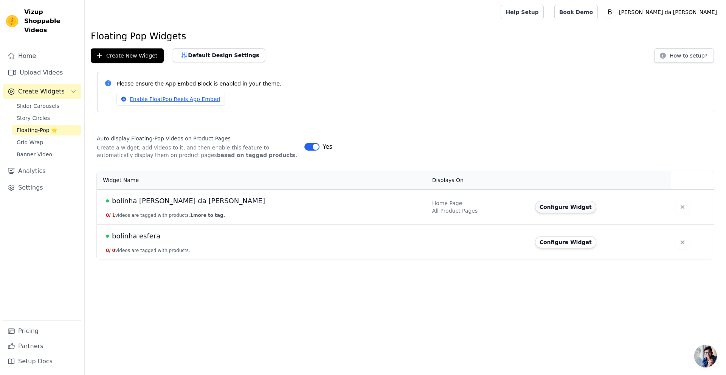 The width and height of the screenshot is (726, 375). What do you see at coordinates (12, 21) in the screenshot?
I see `img: Vizup` at bounding box center [12, 21].